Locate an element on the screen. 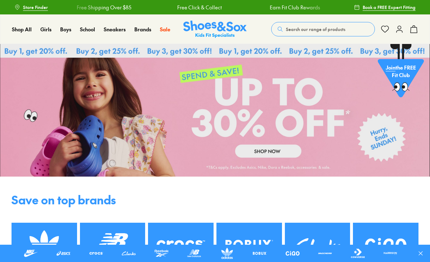 The width and height of the screenshot is (430, 262). span: Store Finder is located at coordinates (35, 7).